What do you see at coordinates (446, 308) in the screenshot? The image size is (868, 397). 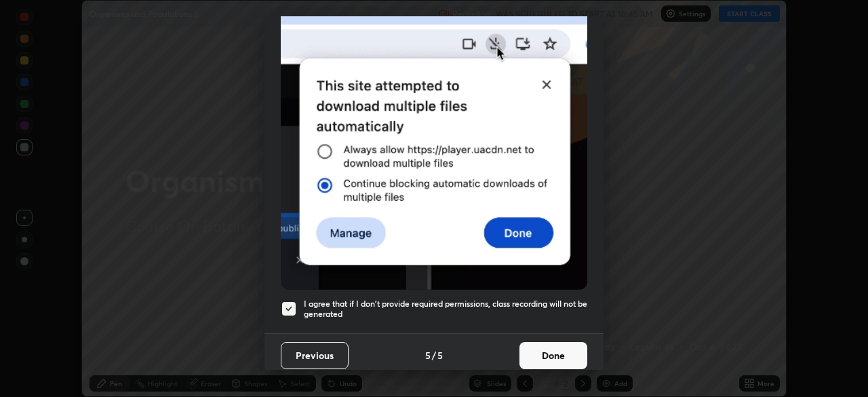 I see `h5: I agree that if I don't provide required permissions, class recording will not be generated` at bounding box center [446, 308].